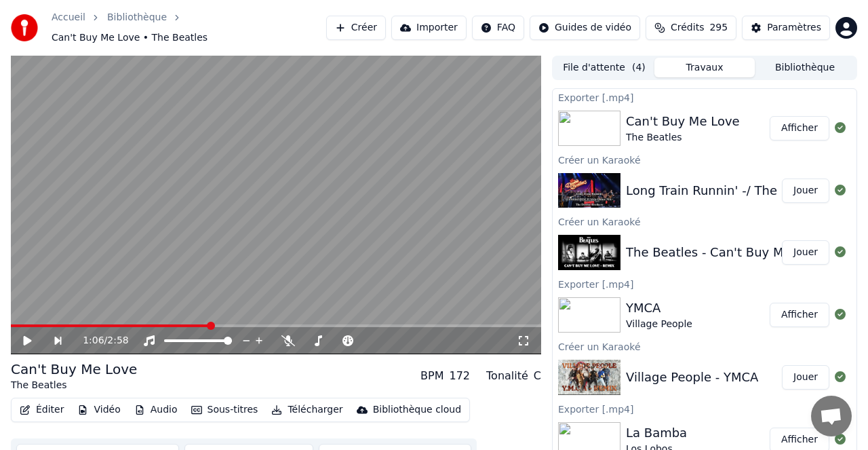  Describe the element at coordinates (99, 410) in the screenshot. I see `button: Vidéo` at that location.